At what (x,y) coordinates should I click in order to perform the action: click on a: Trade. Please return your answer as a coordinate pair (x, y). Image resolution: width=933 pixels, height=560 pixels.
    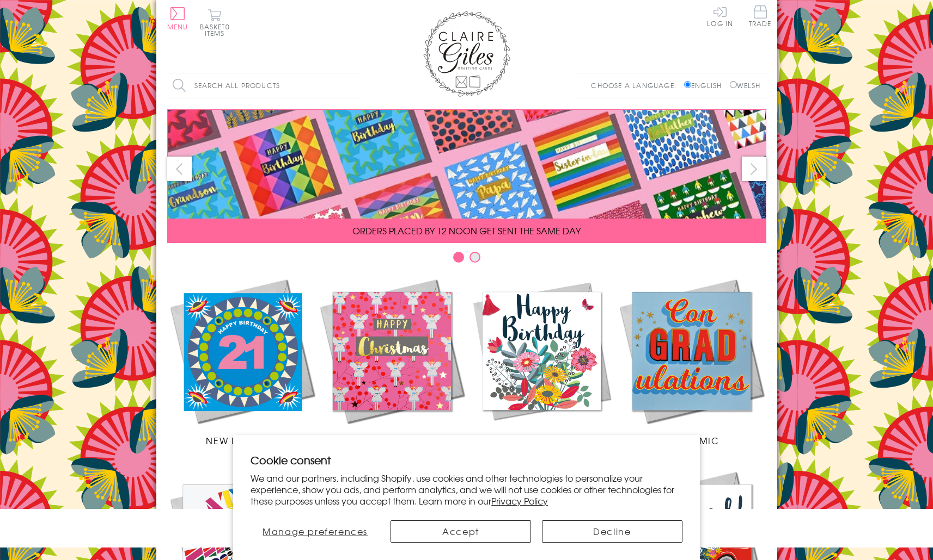
    Looking at the image, I should click on (760, 17).